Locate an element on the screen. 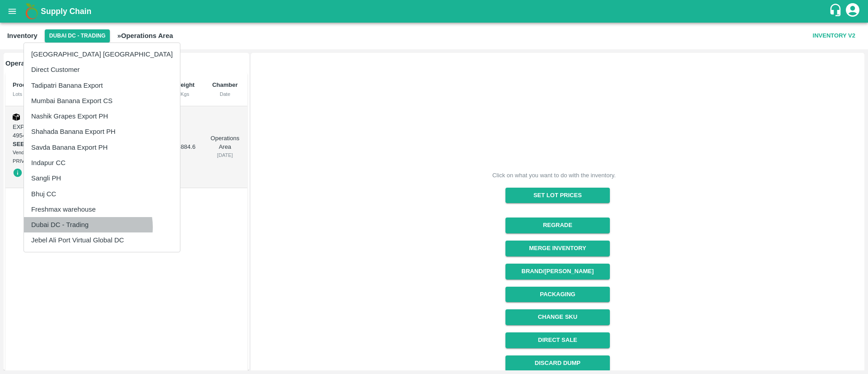 This screenshot has height=374, width=868. li: Bhuj CC is located at coordinates (102, 194).